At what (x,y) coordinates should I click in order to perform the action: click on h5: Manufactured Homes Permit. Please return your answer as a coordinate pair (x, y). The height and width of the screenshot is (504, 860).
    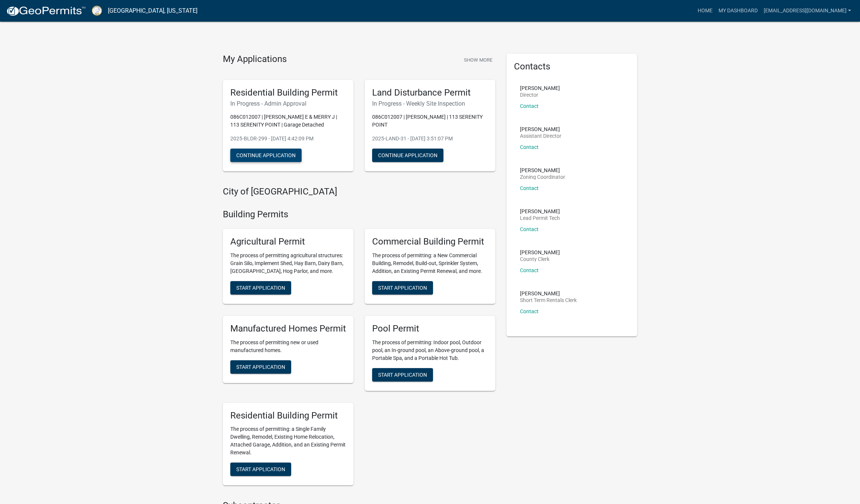
    Looking at the image, I should click on (288, 329).